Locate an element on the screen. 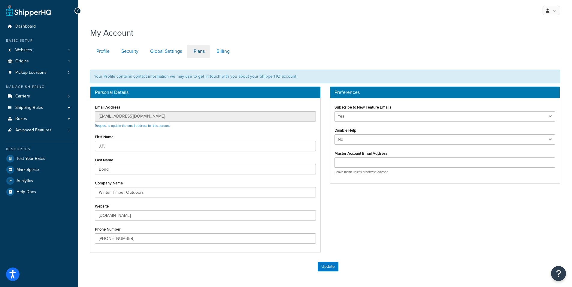 This screenshot has height=287, width=572. li: Origins is located at coordinates (39, 61).